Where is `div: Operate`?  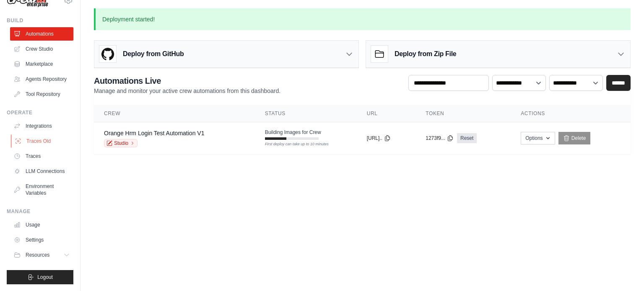 div: Operate is located at coordinates (40, 113).